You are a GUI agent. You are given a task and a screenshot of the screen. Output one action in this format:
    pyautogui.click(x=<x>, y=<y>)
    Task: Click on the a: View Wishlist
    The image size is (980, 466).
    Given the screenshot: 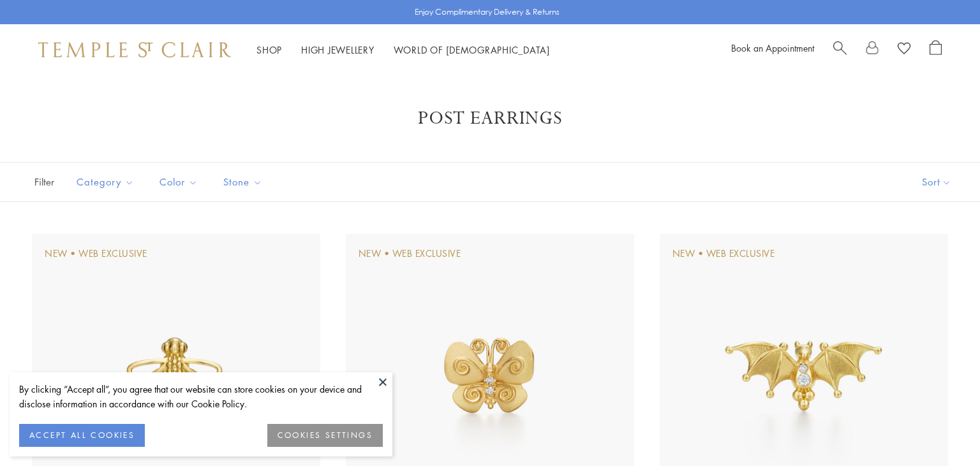 What is the action you would take?
    pyautogui.click(x=904, y=50)
    